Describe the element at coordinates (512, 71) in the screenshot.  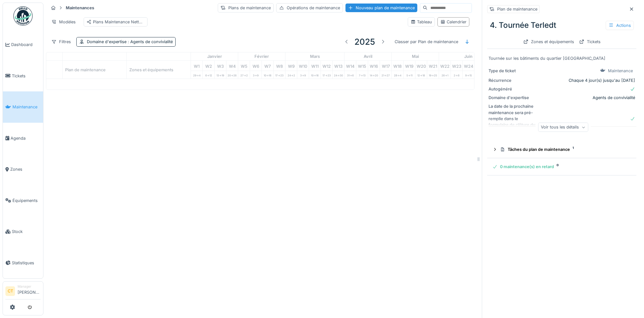
I see `div: Type de ticket` at that location.